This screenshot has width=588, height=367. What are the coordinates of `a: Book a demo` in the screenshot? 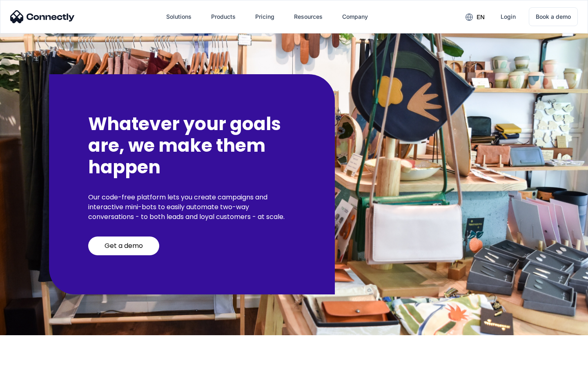 It's located at (553, 17).